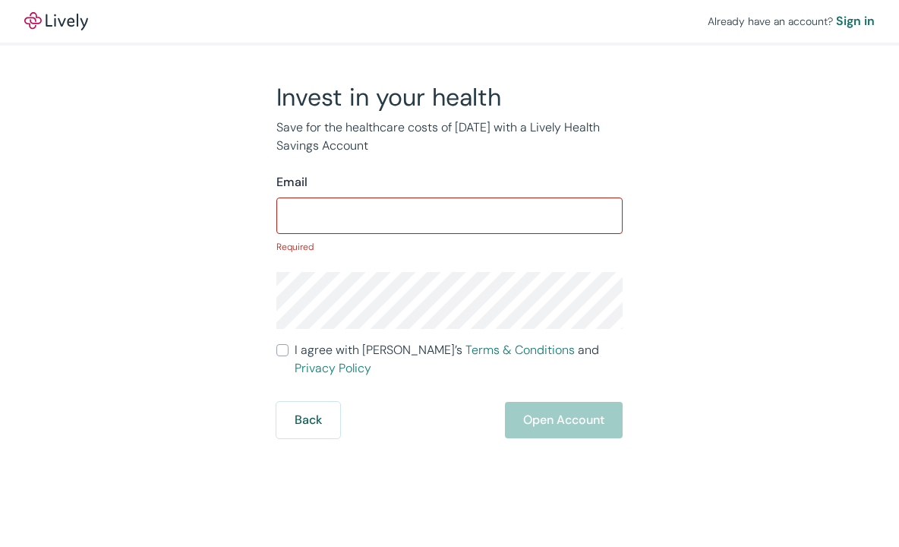 The width and height of the screenshot is (899, 547). I want to click on img: Lively, so click(56, 21).